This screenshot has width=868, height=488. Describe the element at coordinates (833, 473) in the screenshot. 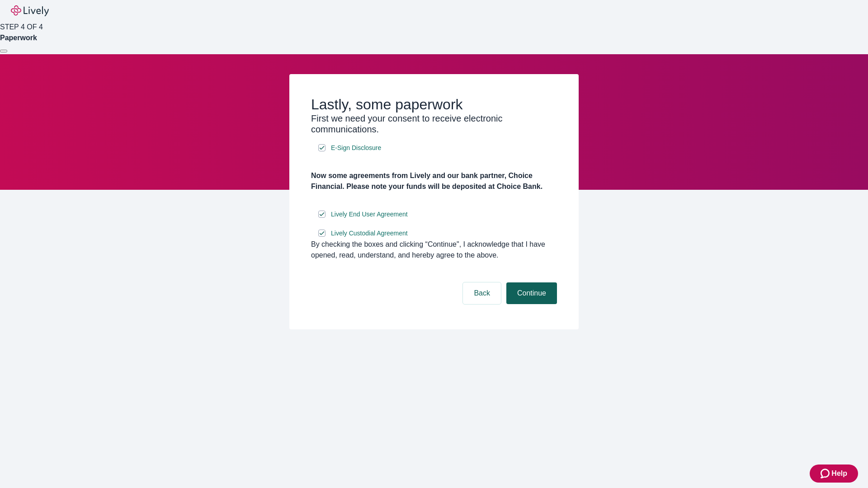

I see `button: Zendesk support iconHelp` at that location.